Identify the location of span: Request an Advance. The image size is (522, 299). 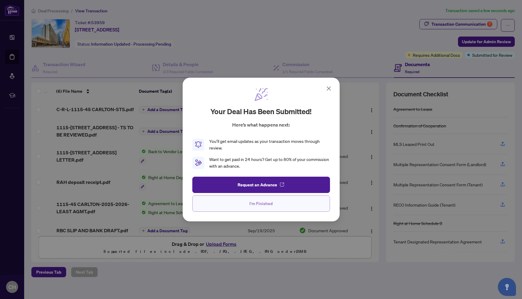
(257, 185).